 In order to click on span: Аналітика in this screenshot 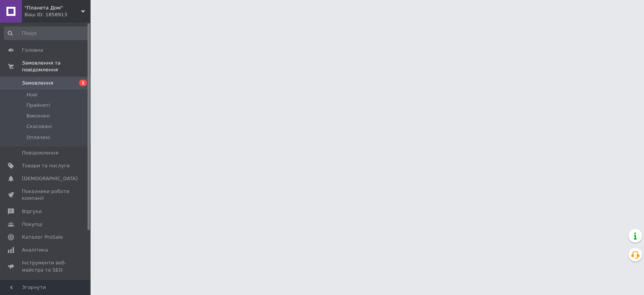, I will do `click(35, 250)`.